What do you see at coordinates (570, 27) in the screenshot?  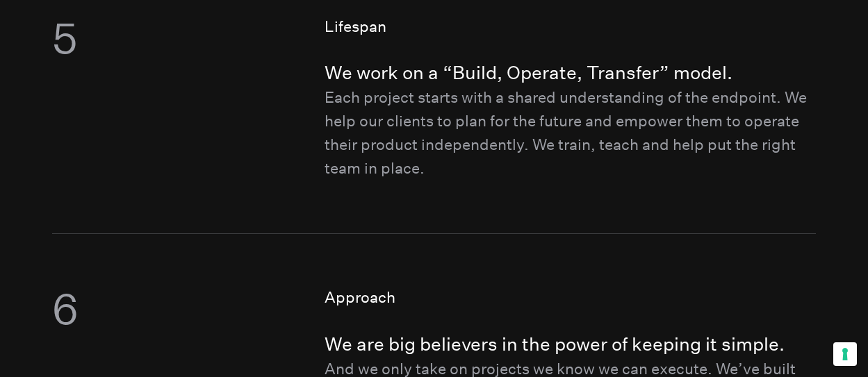 I see `p: Lifespan` at bounding box center [570, 27].